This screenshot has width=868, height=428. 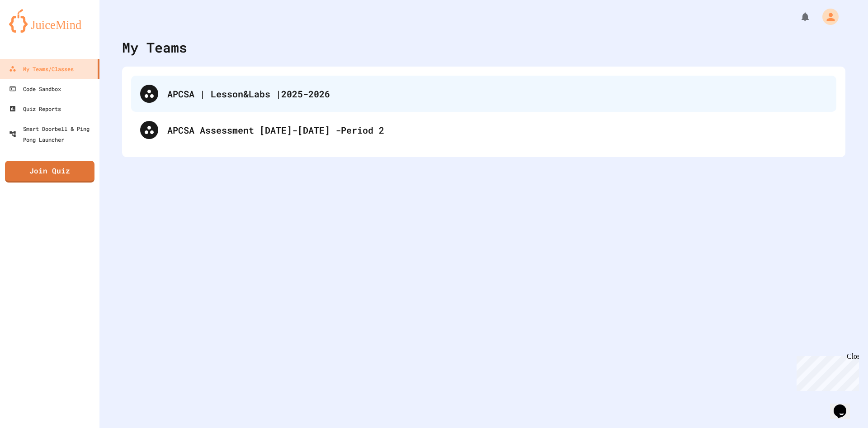 I want to click on div: Code Sandbox, so click(x=35, y=88).